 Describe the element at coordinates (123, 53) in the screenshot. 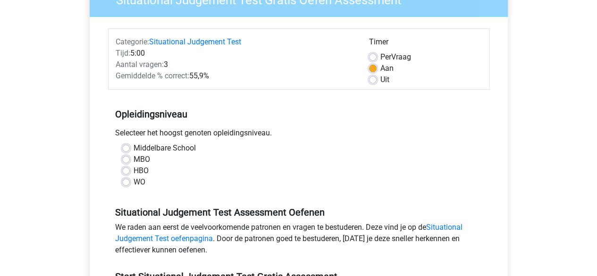

I see `span: Tijd:` at that location.